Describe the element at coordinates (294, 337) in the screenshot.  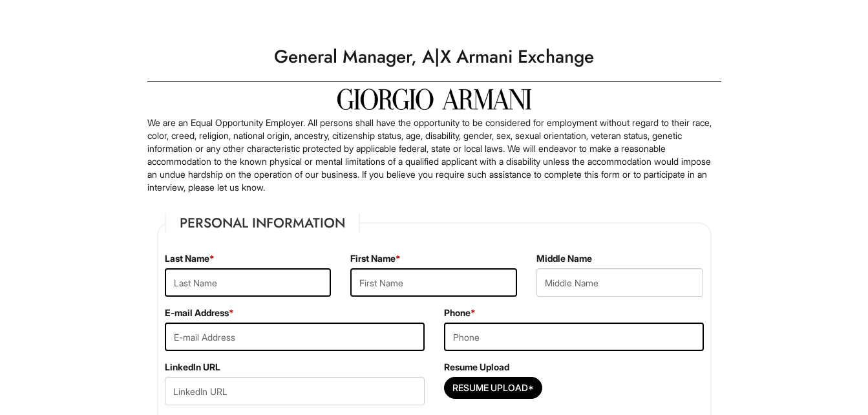
I see `input: E-mail Address` at that location.